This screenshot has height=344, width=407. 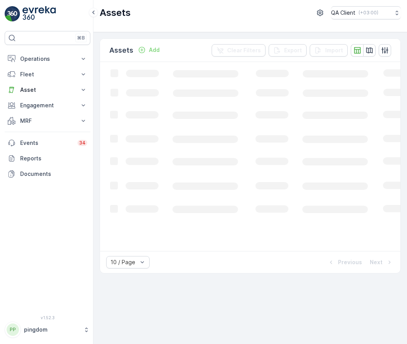 What do you see at coordinates (12, 14) in the screenshot?
I see `img: logo` at bounding box center [12, 14].